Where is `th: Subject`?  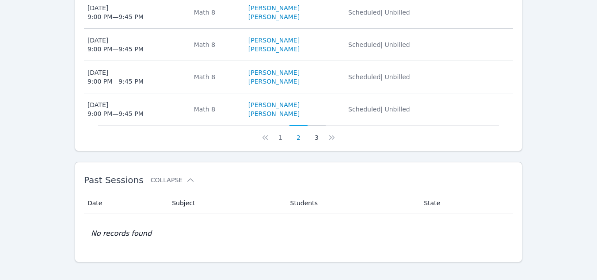
th: Subject is located at coordinates (225, 203).